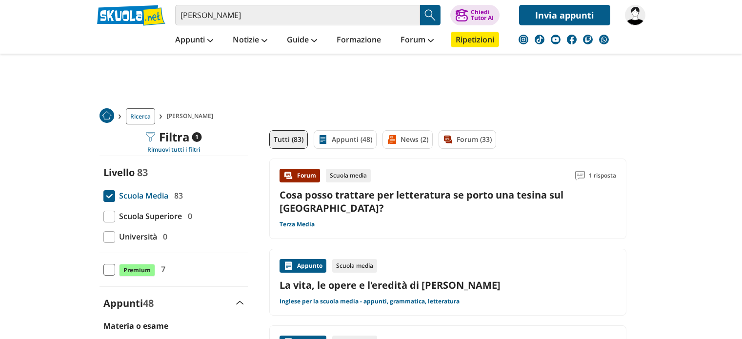  What do you see at coordinates (587, 39) in the screenshot?
I see `img: twitch` at bounding box center [587, 39].